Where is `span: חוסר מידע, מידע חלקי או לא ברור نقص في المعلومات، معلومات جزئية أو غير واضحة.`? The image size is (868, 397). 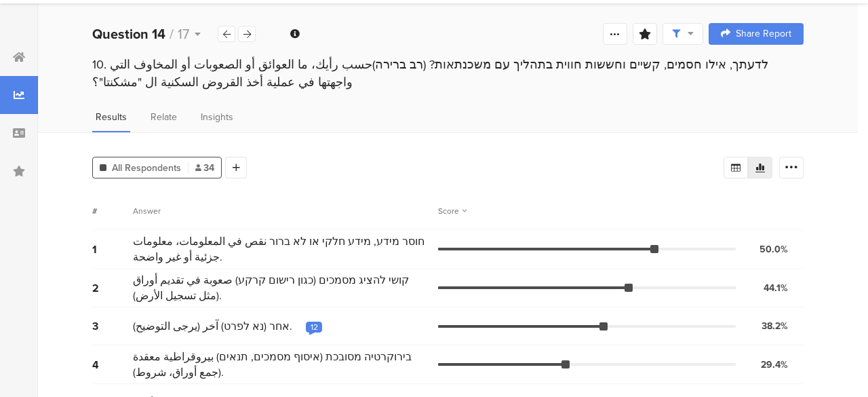 span: חוסר מידע, מידע חלקי או לא ברור نقص في المعلومات، معلومات جزئية أو غير واضحة. is located at coordinates (282, 249).